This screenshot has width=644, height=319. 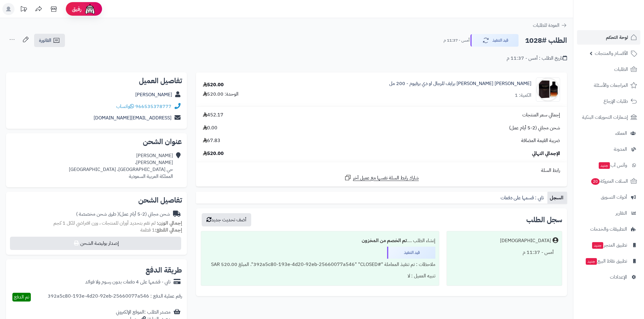 What do you see at coordinates (320, 276) in the screenshot?
I see `div: تنبيه العميل : لا` at bounding box center [320, 276].